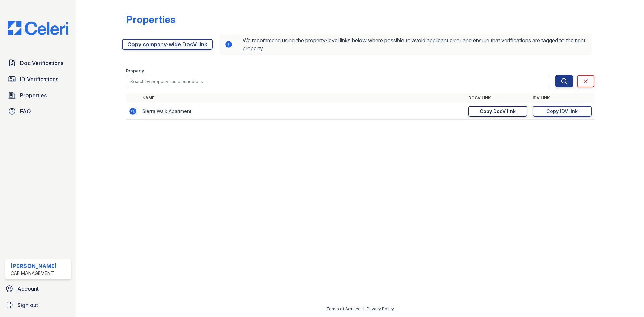 This screenshot has width=644, height=317. Describe the element at coordinates (562, 112) in the screenshot. I see `a: Copy IDV link` at that location.